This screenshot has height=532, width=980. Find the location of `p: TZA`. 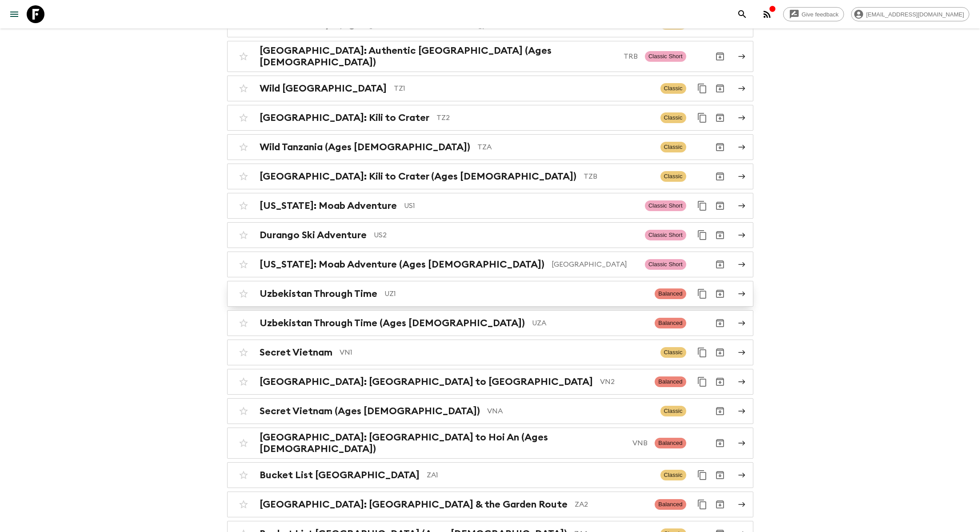

p: TZA is located at coordinates (565, 147).